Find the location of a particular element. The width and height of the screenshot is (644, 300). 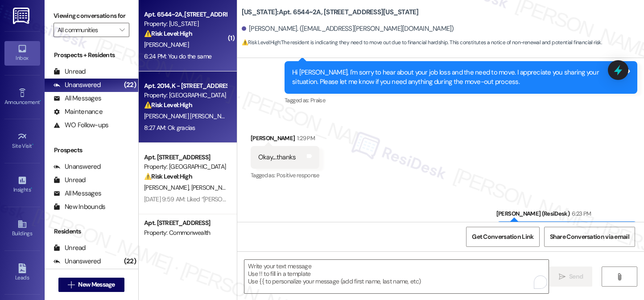

a: Inbox is located at coordinates (22, 53).